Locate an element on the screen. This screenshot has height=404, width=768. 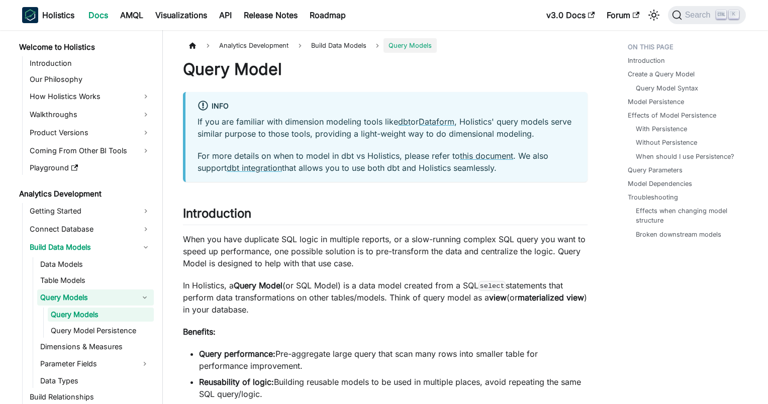
a: dbt integration is located at coordinates (254, 168).